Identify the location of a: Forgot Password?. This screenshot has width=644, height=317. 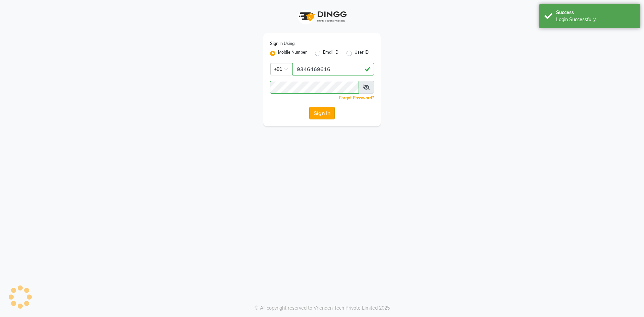
(357, 97).